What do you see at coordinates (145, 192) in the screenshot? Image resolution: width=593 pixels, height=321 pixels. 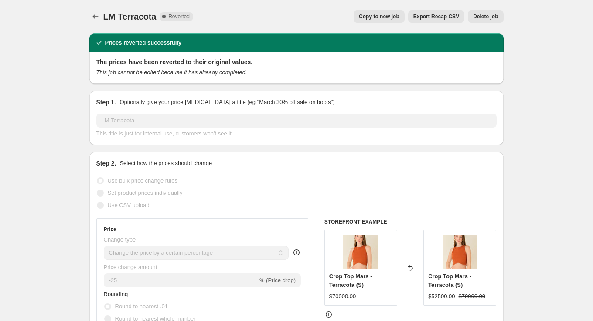 I see `span: Set product prices individually` at bounding box center [145, 192].